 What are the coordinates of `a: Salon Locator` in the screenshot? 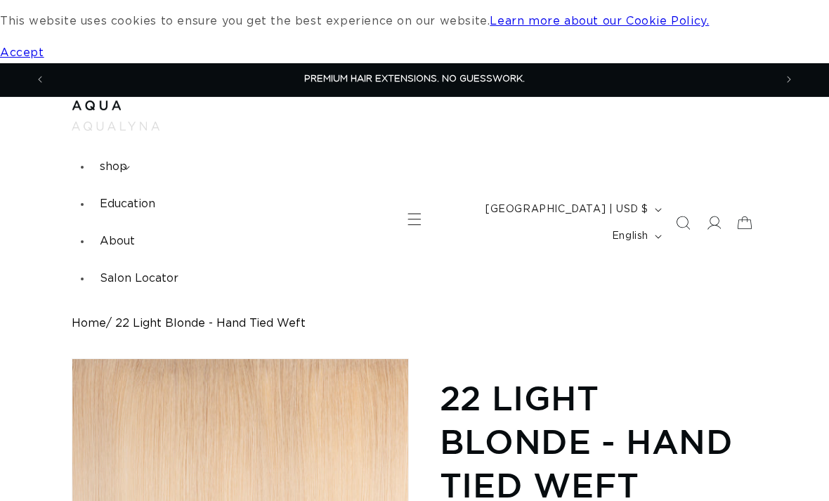 It's located at (139, 278).